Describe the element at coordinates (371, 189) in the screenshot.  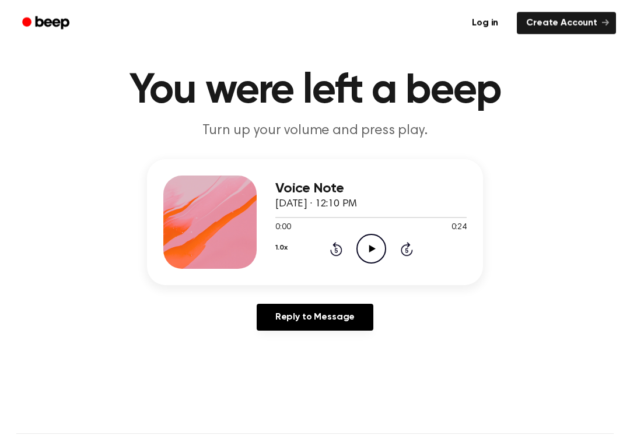
I see `h3: Voice Note` at that location.